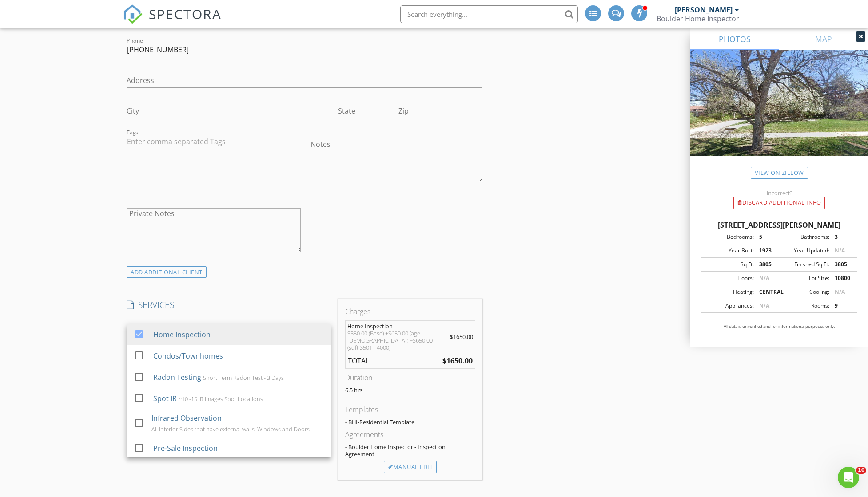 This screenshot has width=868, height=497. Describe the element at coordinates (410, 467) in the screenshot. I see `div: Manual Edit` at that location.